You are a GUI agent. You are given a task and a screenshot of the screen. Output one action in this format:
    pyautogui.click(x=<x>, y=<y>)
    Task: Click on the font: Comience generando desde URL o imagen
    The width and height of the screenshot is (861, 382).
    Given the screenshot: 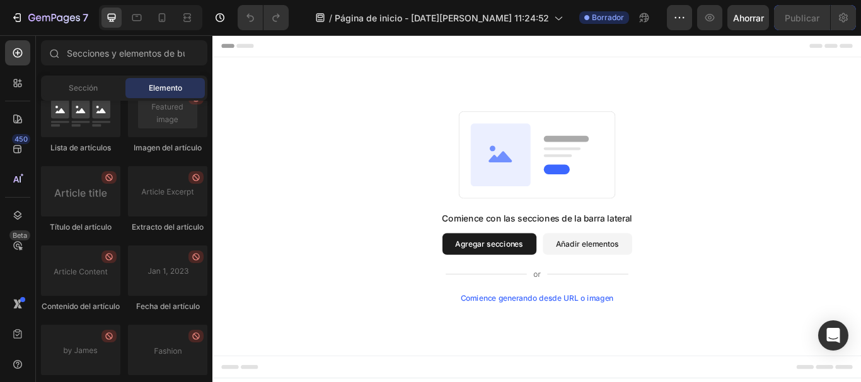 What is the action you would take?
    pyautogui.click(x=378, y=306)
    